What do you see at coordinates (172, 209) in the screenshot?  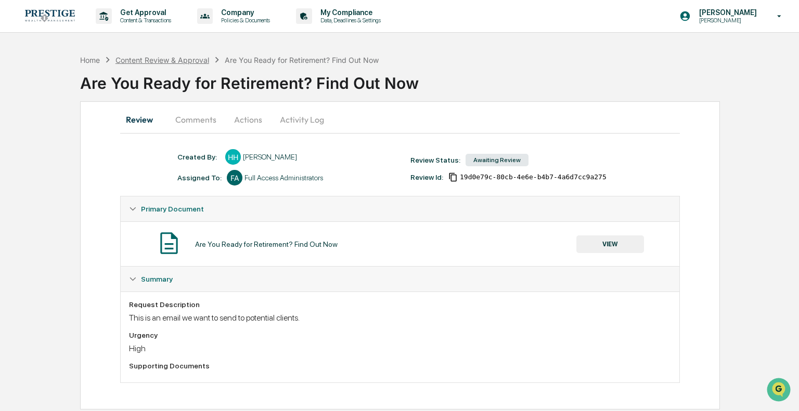 I see `span: Primary Document` at bounding box center [172, 209].